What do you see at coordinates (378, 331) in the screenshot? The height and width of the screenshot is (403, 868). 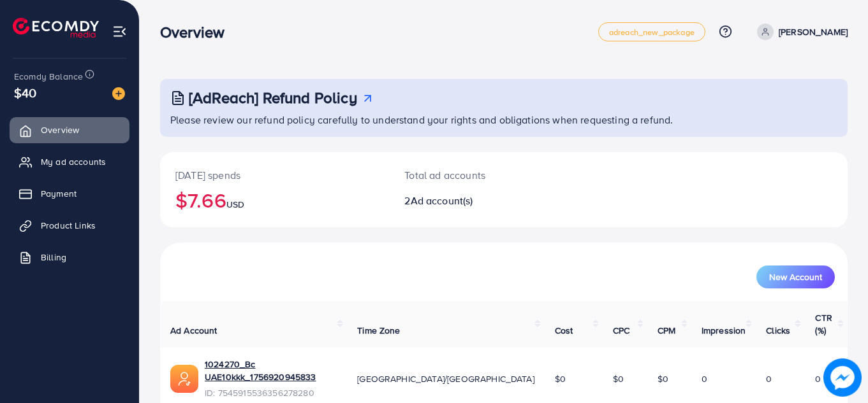 I see `span: Time Zone` at bounding box center [378, 331].